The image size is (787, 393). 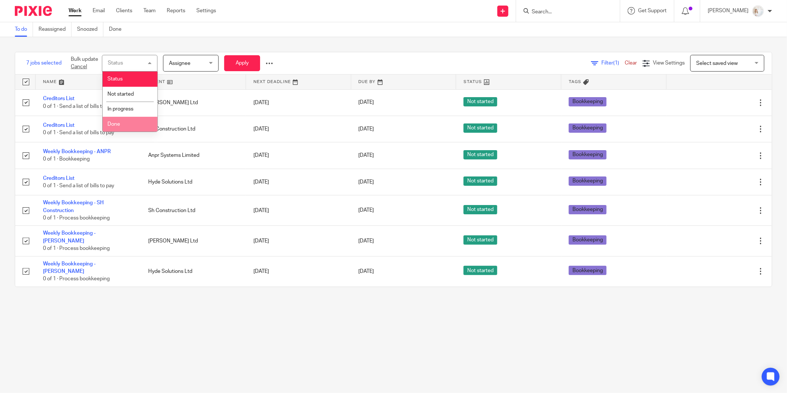 I want to click on span: Filter, so click(x=613, y=63).